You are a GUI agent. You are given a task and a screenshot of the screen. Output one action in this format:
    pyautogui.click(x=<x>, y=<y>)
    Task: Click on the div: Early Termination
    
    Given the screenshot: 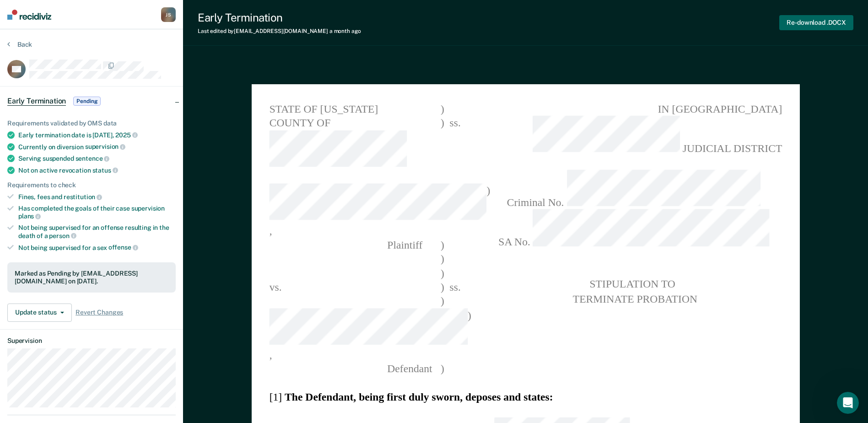 What is the action you would take?
    pyautogui.click(x=279, y=17)
    